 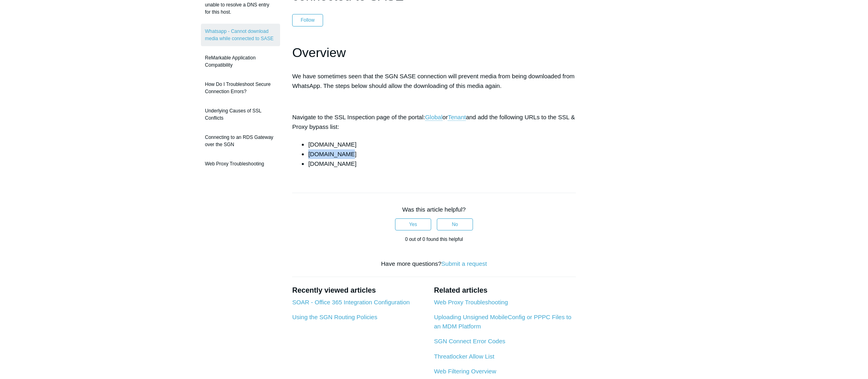 I want to click on button: Follow Article, so click(x=308, y=20).